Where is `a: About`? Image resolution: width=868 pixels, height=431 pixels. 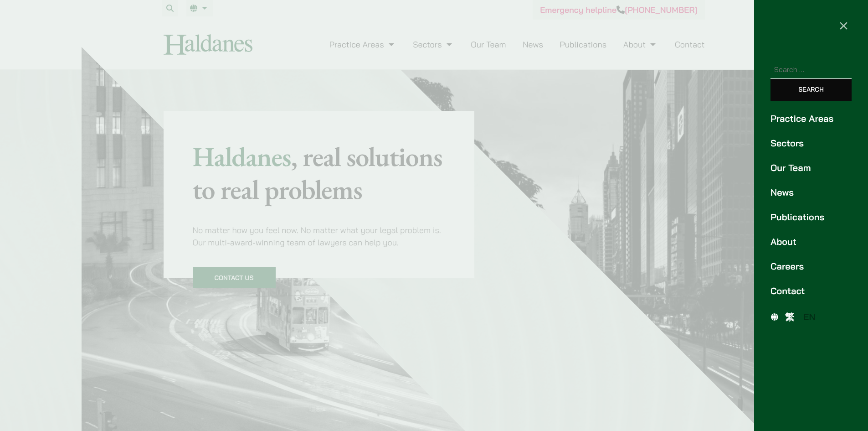 a: About is located at coordinates (811, 242).